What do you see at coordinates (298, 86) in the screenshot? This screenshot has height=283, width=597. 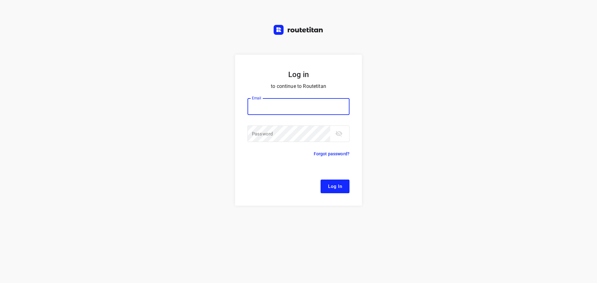 I see `p: to continue to Routetitan` at bounding box center [298, 86].